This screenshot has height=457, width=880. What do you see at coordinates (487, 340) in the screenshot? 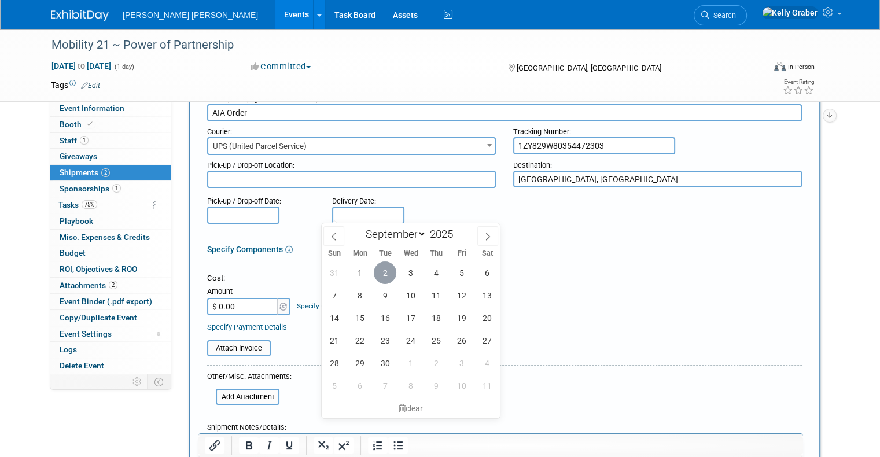
I see `span: September 27, 2025` at bounding box center [487, 340].